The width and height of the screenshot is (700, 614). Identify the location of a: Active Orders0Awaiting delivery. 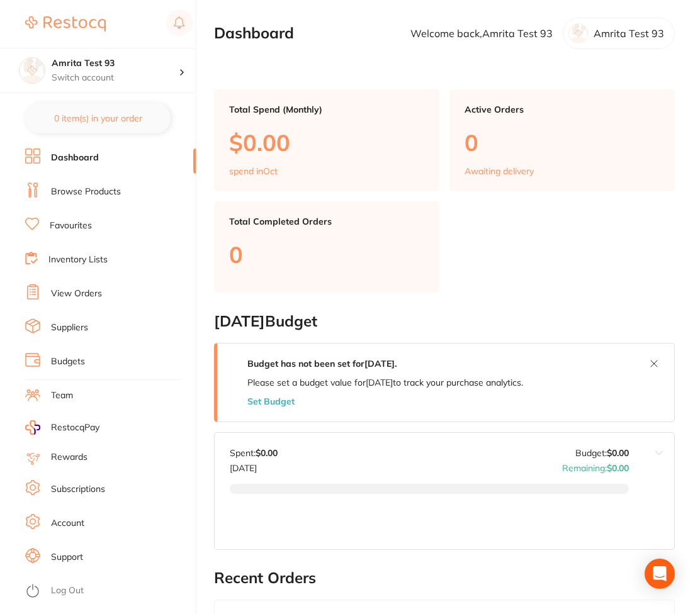
(562, 140).